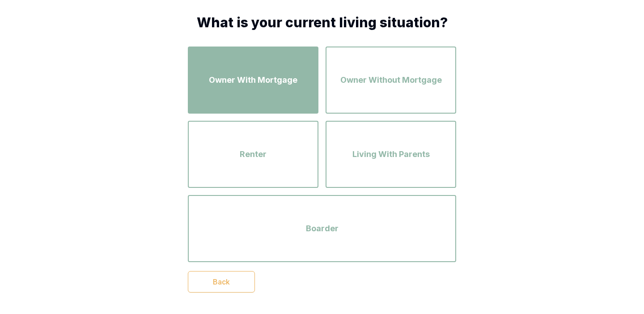 This screenshot has height=314, width=644. I want to click on h1: What is your current living situation?, so click(322, 22).